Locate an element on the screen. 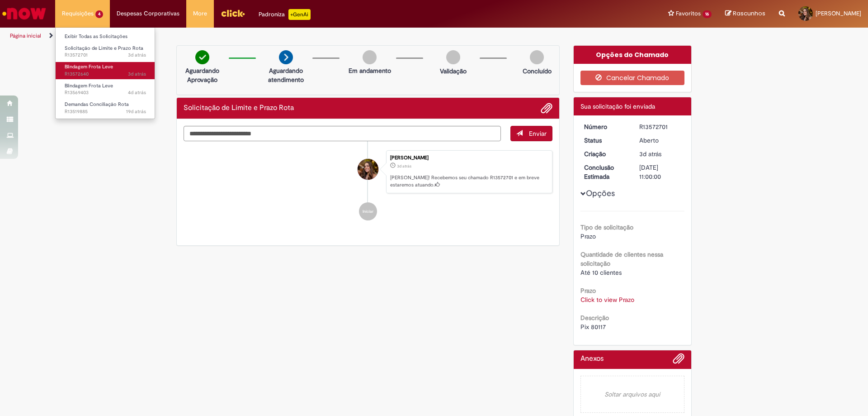 Image resolution: width=868 pixels, height=416 pixels. p: Aguardando atendimento is located at coordinates (286, 75).